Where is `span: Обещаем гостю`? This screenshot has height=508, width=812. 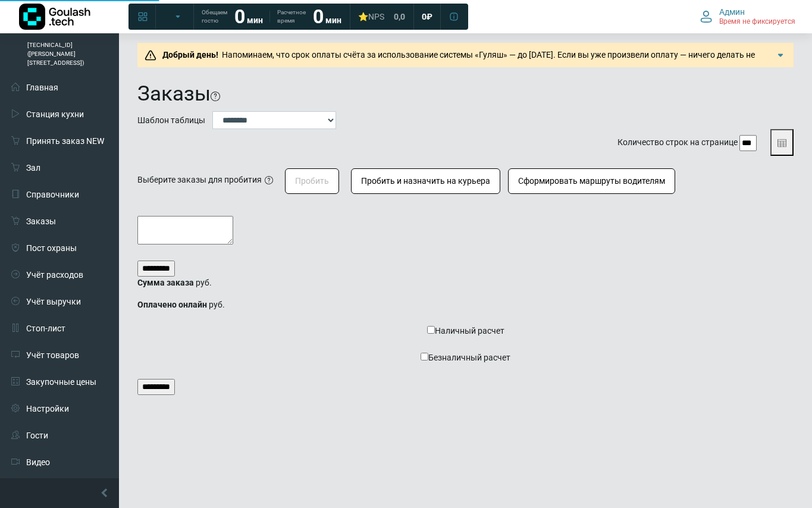 span: Обещаем гостю is located at coordinates (214, 16).